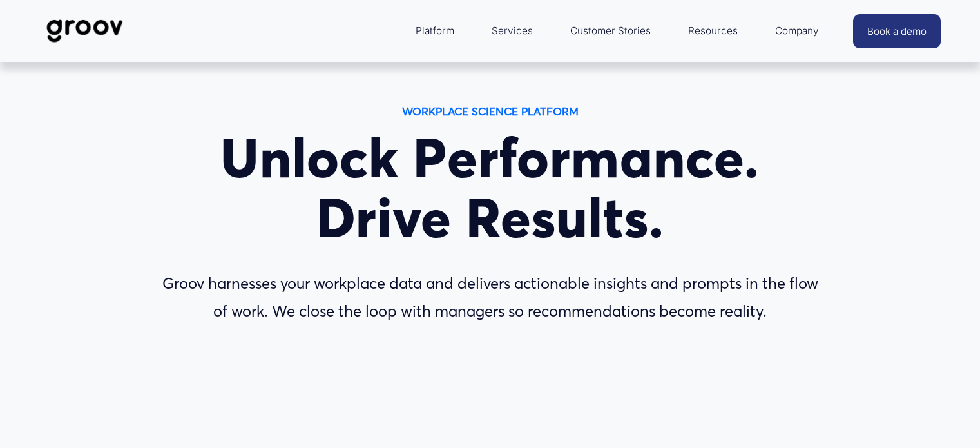 The width and height of the screenshot is (980, 448). I want to click on span: Platform, so click(435, 31).